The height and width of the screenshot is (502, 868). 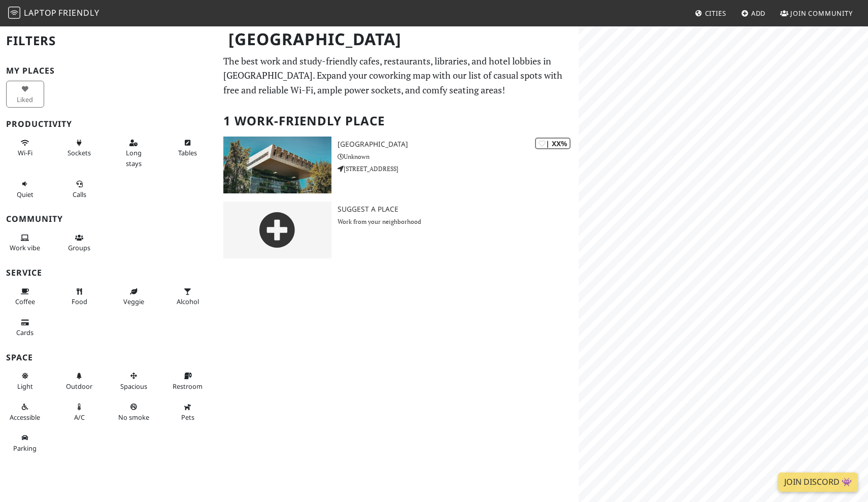 What do you see at coordinates (711, 13) in the screenshot?
I see `a: Cities` at bounding box center [711, 13].